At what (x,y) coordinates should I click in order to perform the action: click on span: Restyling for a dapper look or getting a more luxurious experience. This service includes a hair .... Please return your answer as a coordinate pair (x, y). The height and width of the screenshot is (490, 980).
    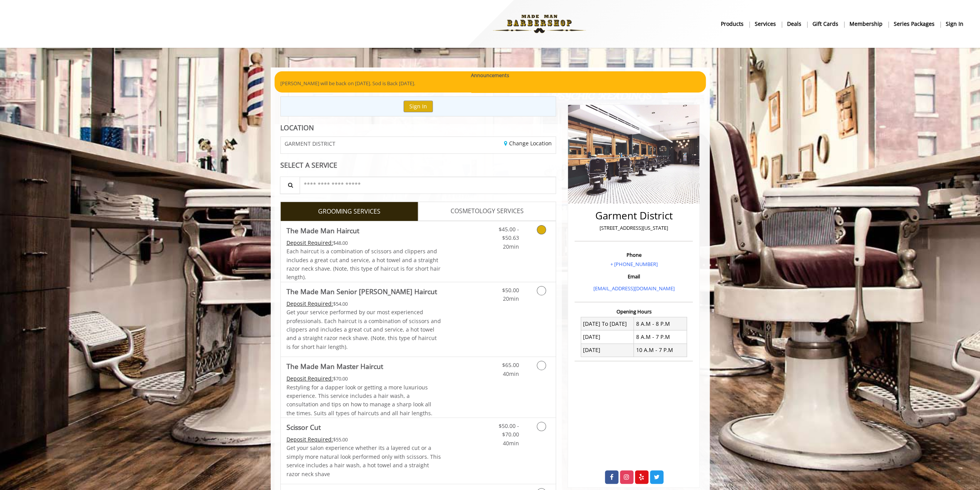
    Looking at the image, I should click on (359, 400).